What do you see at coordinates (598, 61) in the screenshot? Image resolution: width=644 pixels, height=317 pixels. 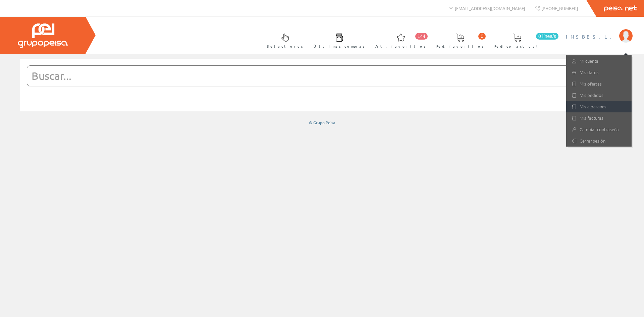 I see `a: Mi cuenta` at bounding box center [598, 61].